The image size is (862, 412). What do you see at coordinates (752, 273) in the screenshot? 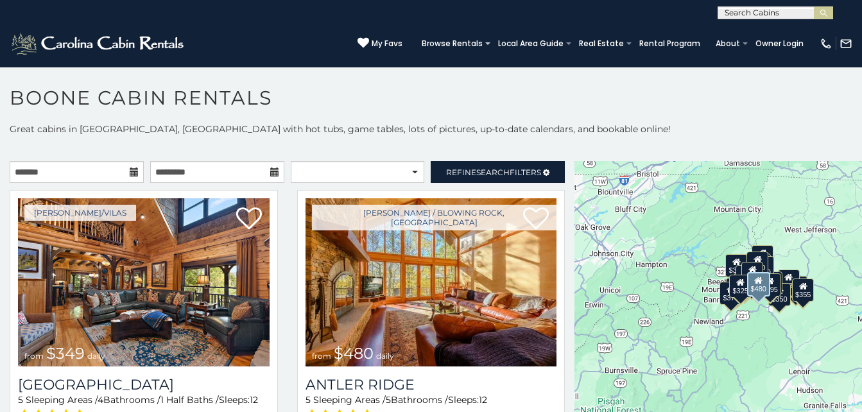
I see `div: $210` at bounding box center [752, 273].